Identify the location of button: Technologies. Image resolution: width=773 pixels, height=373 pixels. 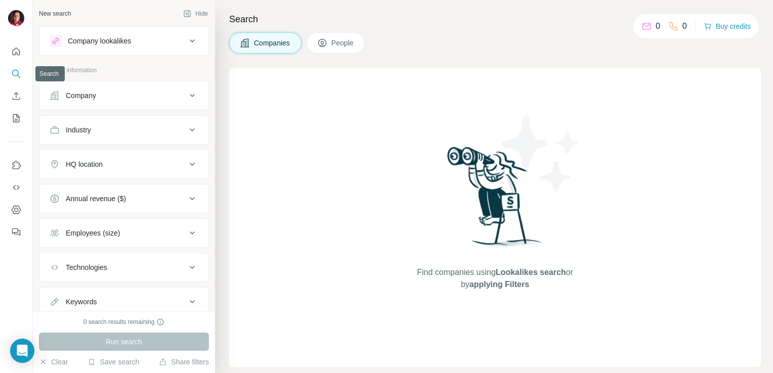
(124, 268).